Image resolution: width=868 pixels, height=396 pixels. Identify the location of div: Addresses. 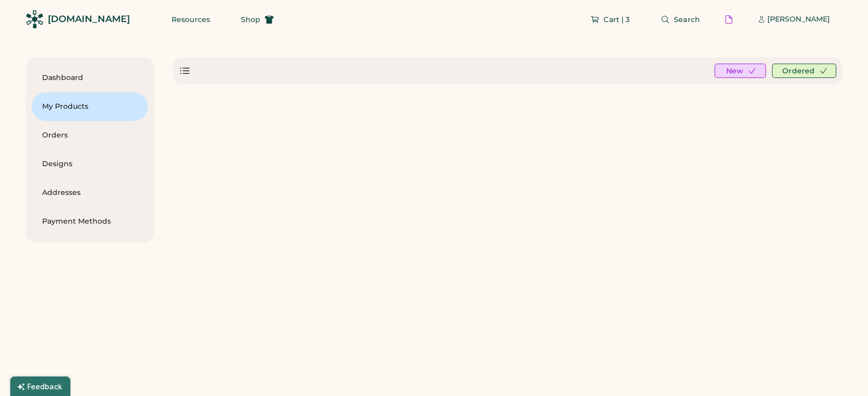
(90, 193).